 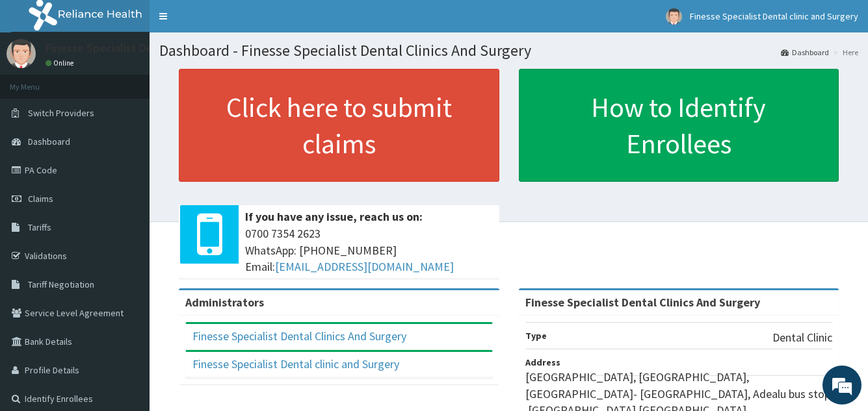 What do you see at coordinates (642, 302) in the screenshot?
I see `strong: Finesse Specialist Dental Clinics And Surgery` at bounding box center [642, 302].